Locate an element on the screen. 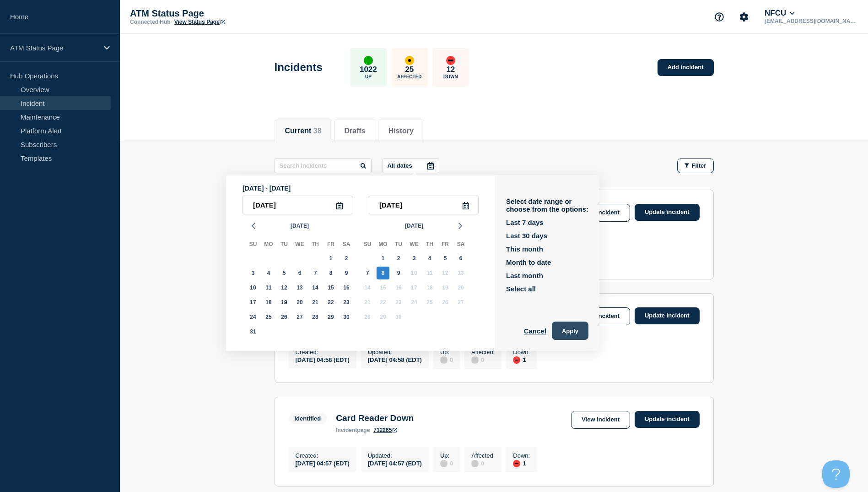  div: Friday, Aug 29, 2025 is located at coordinates (330, 317).